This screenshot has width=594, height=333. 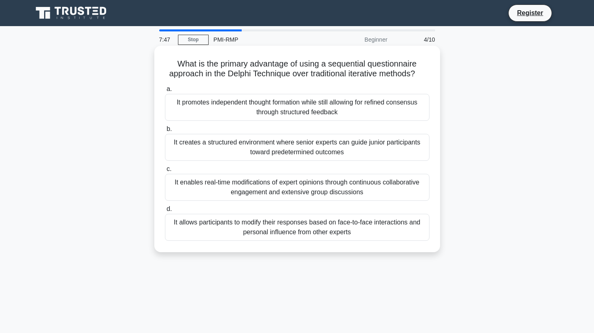 I want to click on a: Register, so click(x=530, y=13).